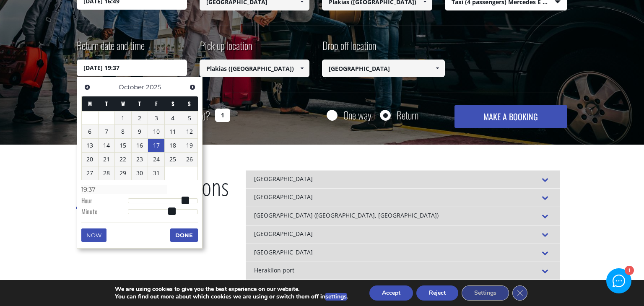 The image size is (644, 306). Describe the element at coordinates (485, 293) in the screenshot. I see `button: Settings` at that location.